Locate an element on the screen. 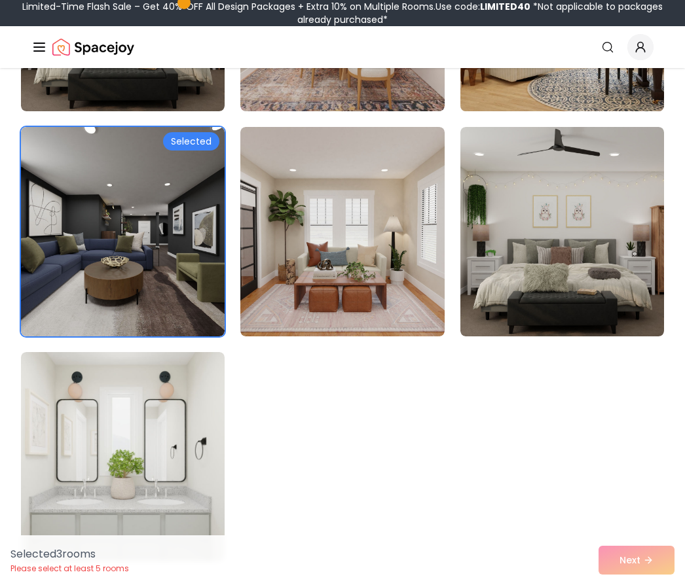 This screenshot has height=585, width=685. img: Room room-100 is located at coordinates (122, 457).